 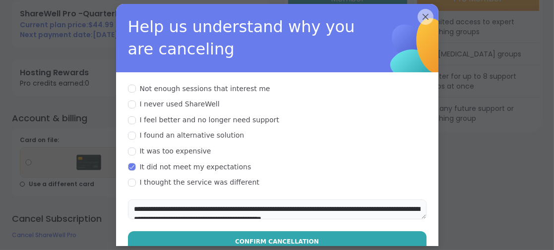 What do you see at coordinates (277, 242) in the screenshot?
I see `span: Confirm Cancellation` at bounding box center [277, 242].